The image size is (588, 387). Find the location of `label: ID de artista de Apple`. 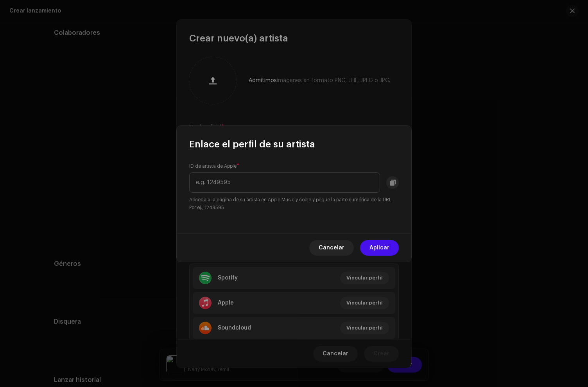

label: ID de artista de Apple is located at coordinates (215, 166).